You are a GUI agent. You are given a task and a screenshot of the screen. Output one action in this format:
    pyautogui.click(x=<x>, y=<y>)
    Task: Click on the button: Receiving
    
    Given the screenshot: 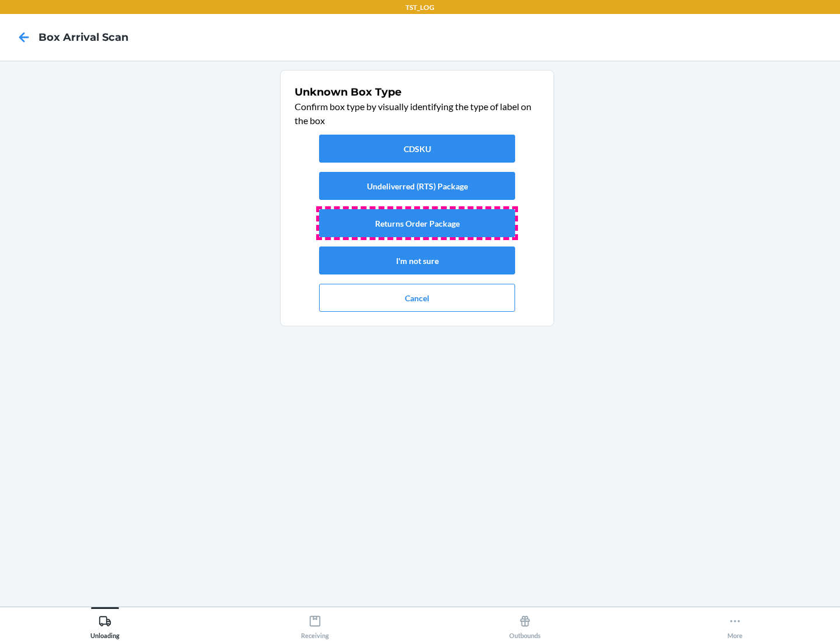 What is the action you would take?
    pyautogui.click(x=315, y=623)
    